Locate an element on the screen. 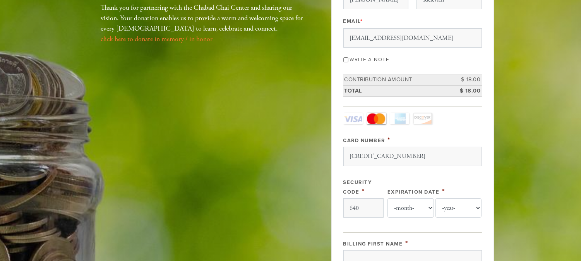 The width and height of the screenshot is (581, 261). td: Total is located at coordinates (395, 91).